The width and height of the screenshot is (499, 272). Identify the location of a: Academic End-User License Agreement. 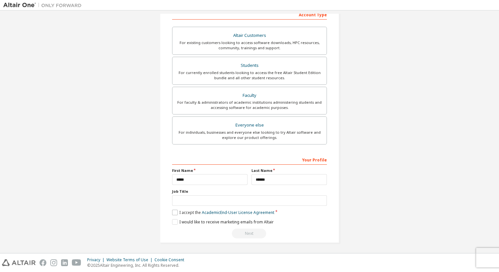
(238, 213).